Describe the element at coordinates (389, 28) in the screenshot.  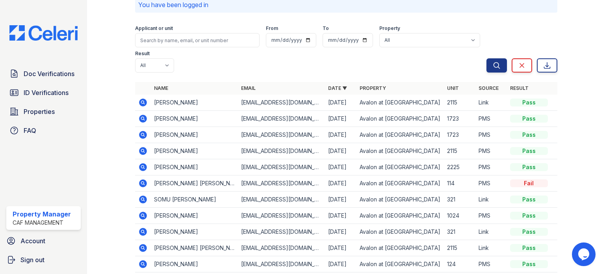
I see `label: Property` at that location.